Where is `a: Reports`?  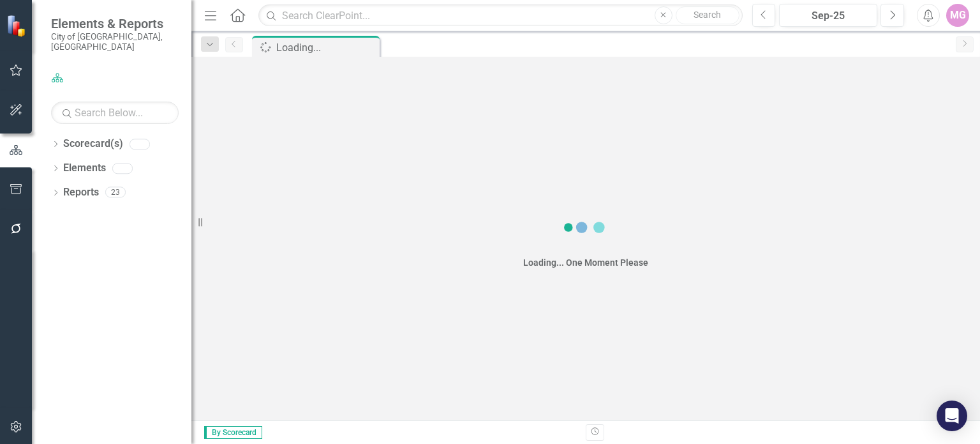
a: Reports is located at coordinates (81, 192).